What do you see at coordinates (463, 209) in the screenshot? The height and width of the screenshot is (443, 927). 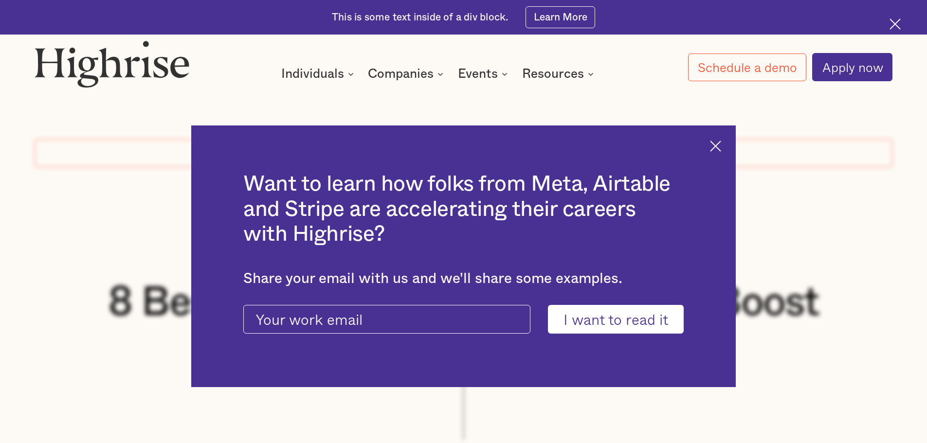 I see `h2: Want to learn how folks from Meta, Airtable and Stripe are accelerating their careers with Highrise?` at bounding box center [463, 209].